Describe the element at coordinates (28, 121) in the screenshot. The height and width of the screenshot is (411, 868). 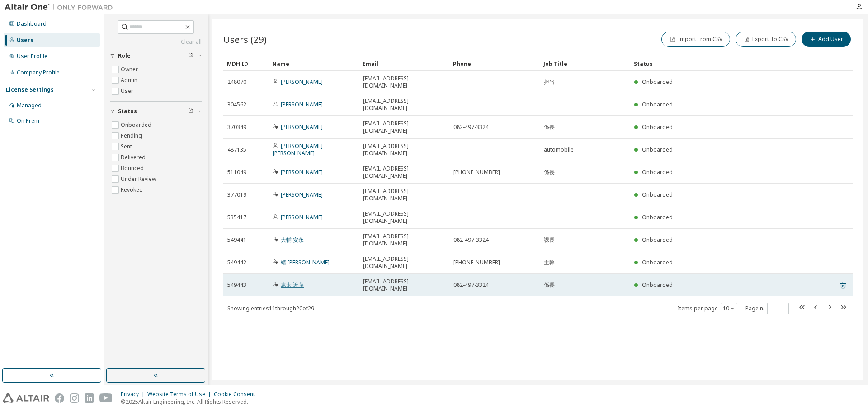
I see `div: On Prem` at that location.